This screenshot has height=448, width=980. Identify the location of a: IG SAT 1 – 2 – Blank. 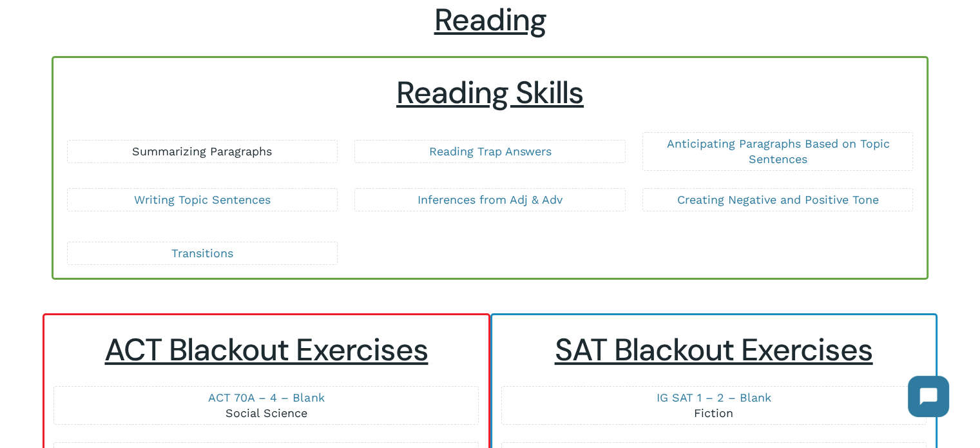
(714, 397).